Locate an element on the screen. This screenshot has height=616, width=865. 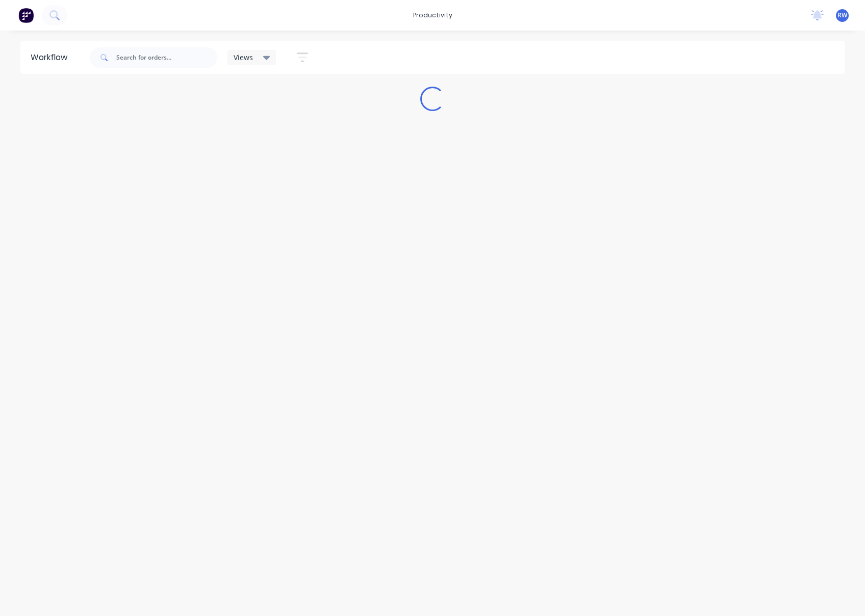
span: RW is located at coordinates (842, 15).